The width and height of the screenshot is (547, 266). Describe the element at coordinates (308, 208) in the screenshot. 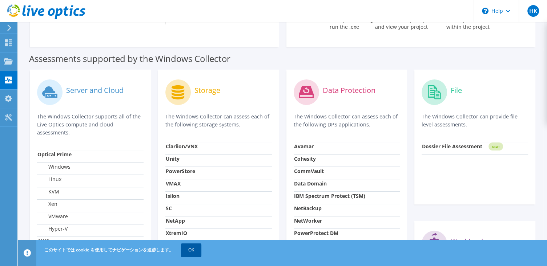

I see `strong: NetBackup` at that location.